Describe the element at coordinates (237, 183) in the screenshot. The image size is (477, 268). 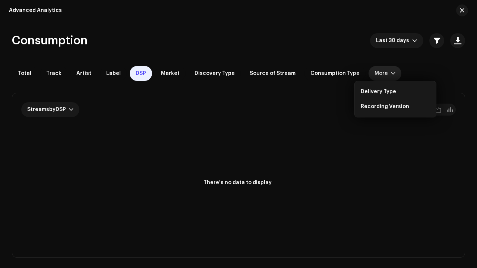
I see `text: There's no data to display` at that location.